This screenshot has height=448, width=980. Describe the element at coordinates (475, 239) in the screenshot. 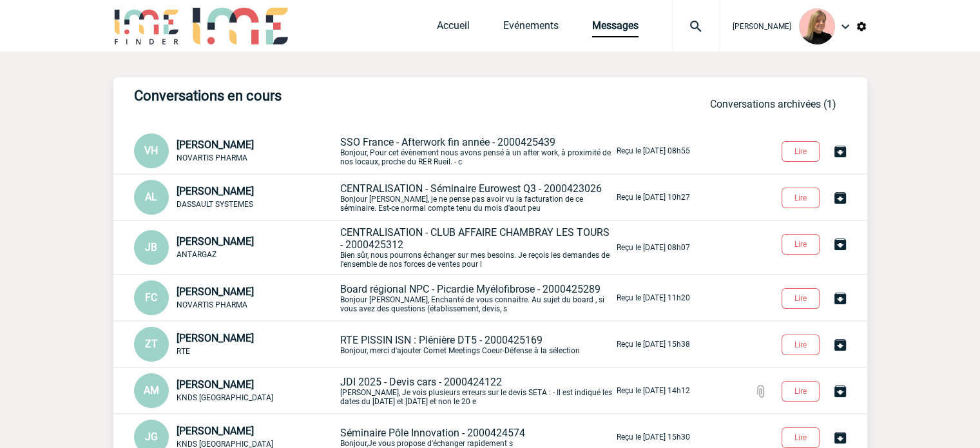

I see `span: CENTRALISATION - CLUB AFFAIRE CHAMBRAY LES TOURS - 2000425312` at that location.